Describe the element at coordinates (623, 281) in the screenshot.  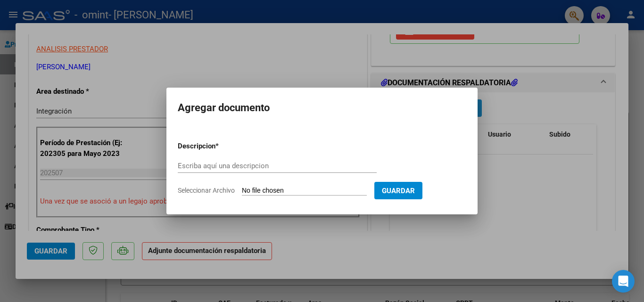
I see `div: Open Intercom Messenger` at that location.